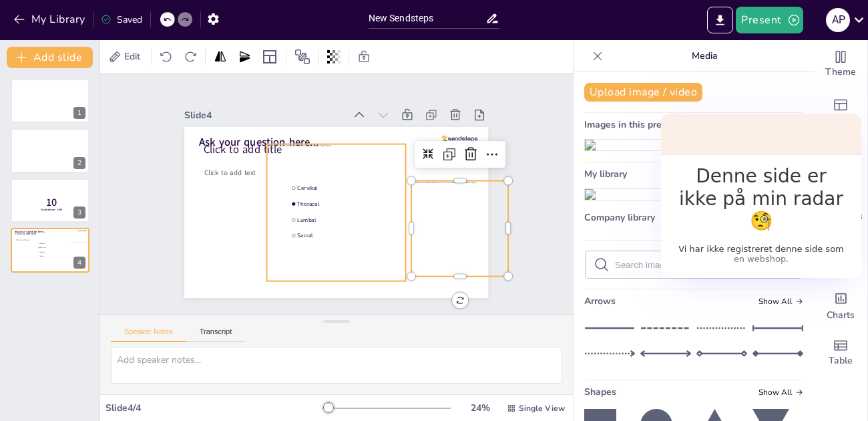 The height and width of the screenshot is (421, 868). What do you see at coordinates (214, 407) in the screenshot?
I see `div: Slide 4 / 4` at bounding box center [214, 407].